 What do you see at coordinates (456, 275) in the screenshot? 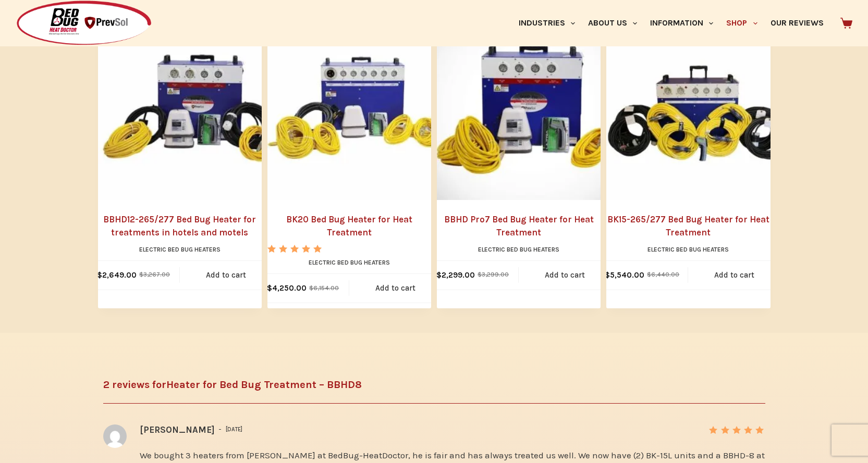
I see `bdi: 2,299.00` at bounding box center [456, 275].